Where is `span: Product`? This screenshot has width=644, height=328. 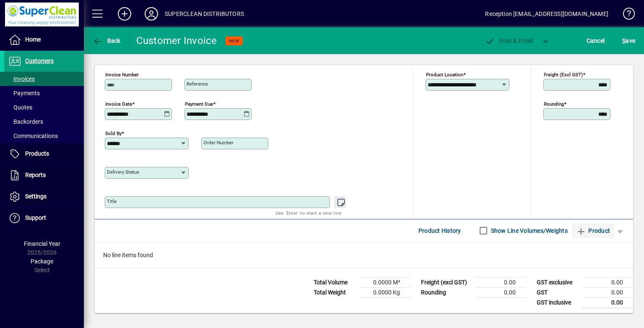
span: Product is located at coordinates (593, 231).